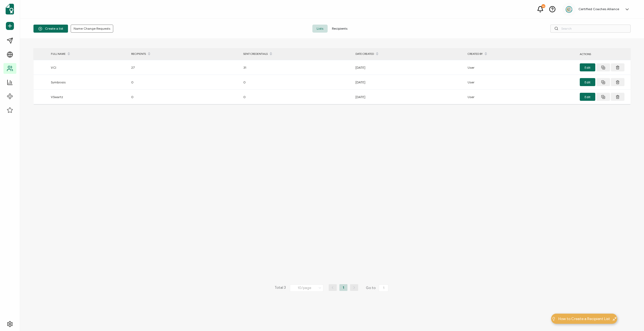  Describe the element at coordinates (604, 54) in the screenshot. I see `div: ACTIONS` at that location.